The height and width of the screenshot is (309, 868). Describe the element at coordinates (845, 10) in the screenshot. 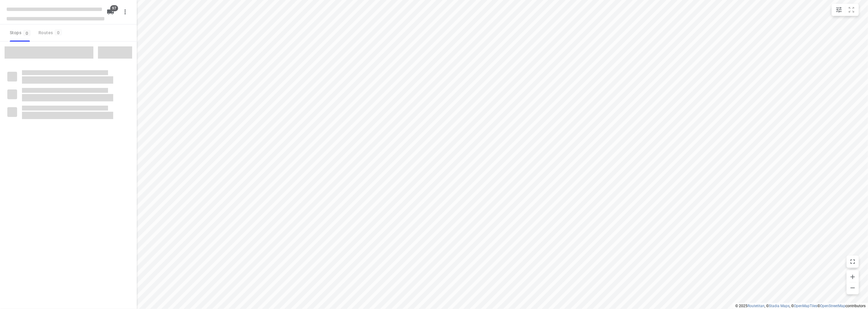

I see `div: small contained button group` at that location.